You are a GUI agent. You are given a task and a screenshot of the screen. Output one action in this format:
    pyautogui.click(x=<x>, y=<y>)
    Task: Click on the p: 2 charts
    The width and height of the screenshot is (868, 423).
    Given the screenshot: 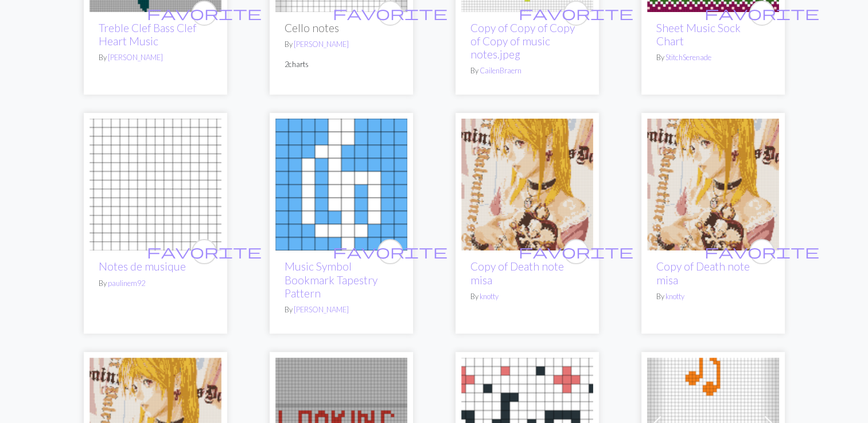 What is the action you would take?
    pyautogui.click(x=341, y=64)
    